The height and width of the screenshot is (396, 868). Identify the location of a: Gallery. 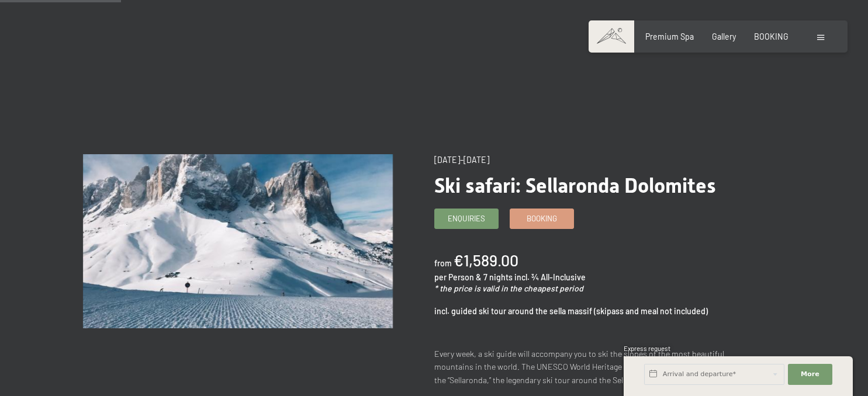
(723, 36).